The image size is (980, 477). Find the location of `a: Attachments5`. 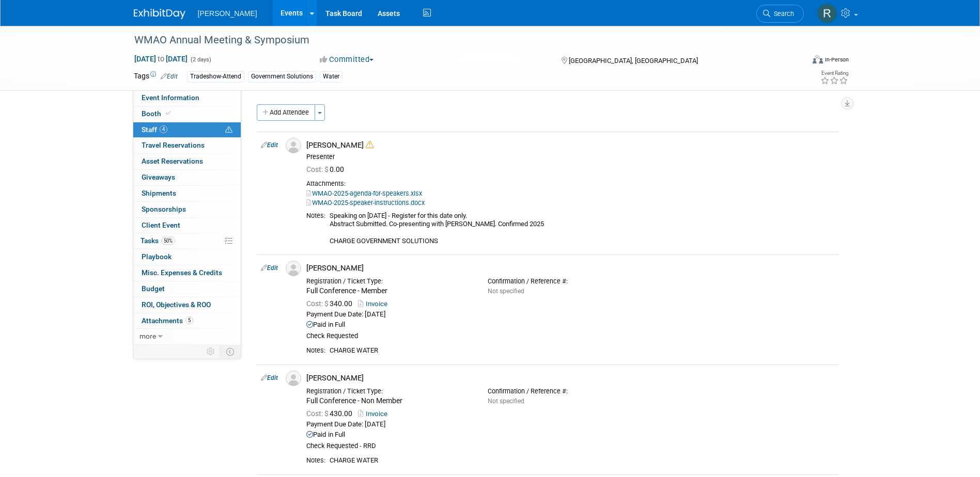

a: Attachments5 is located at coordinates (187, 321).